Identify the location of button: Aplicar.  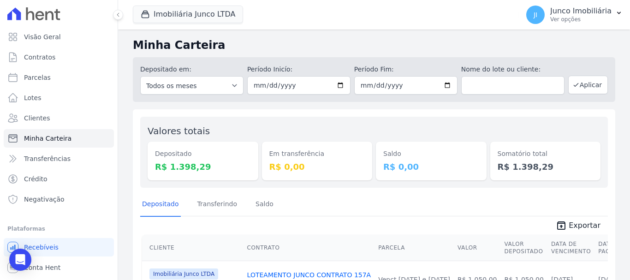
(588, 85).